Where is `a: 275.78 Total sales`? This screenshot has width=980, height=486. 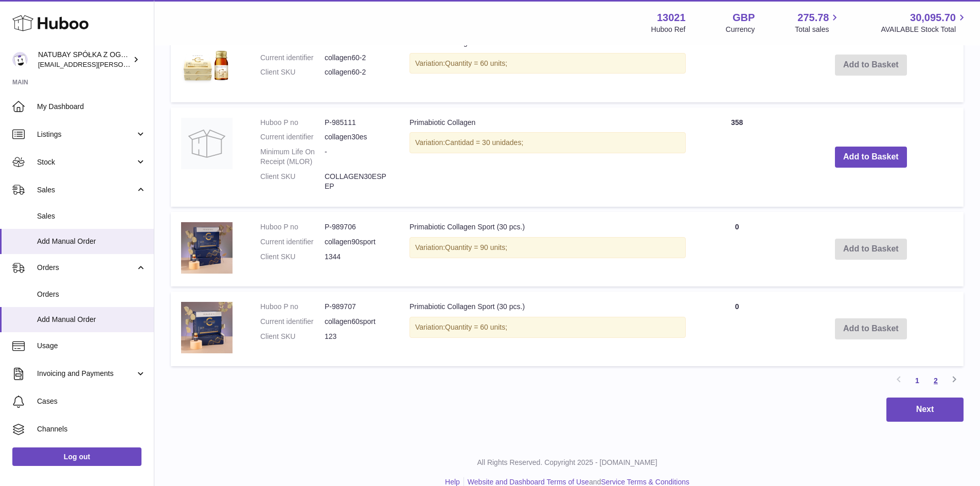
a: 275.78 Total sales is located at coordinates (817, 23).